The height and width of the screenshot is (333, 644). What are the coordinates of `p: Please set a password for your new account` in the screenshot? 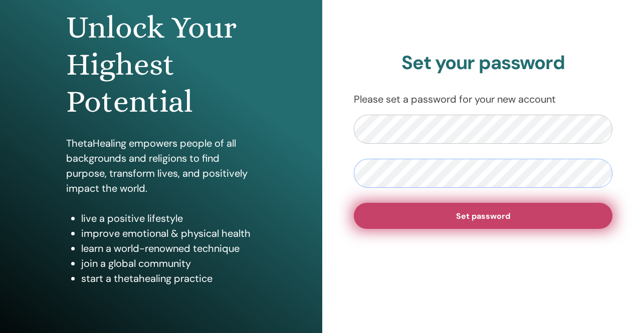 It's located at (483, 99).